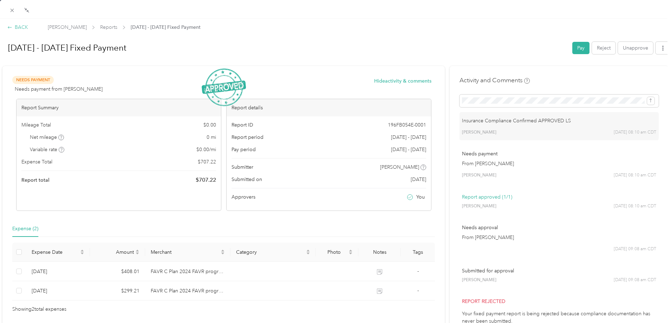  I want to click on th: Merchant, so click(188, 252).